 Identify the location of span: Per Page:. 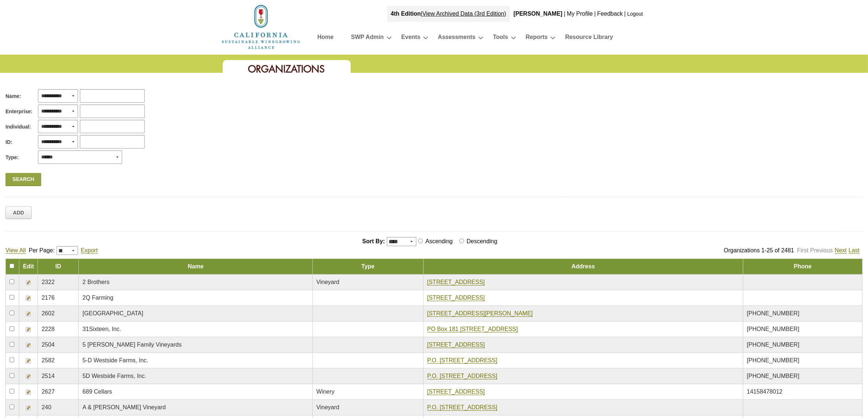
(42, 250).